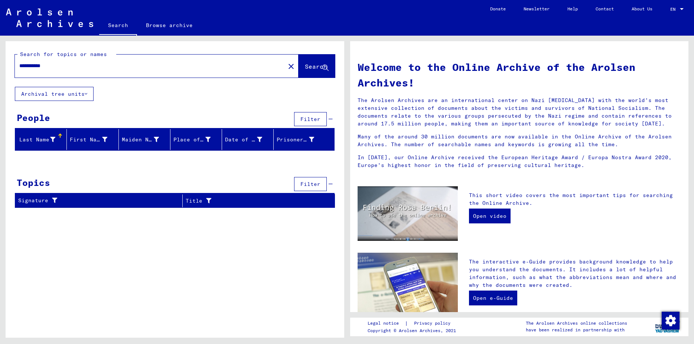 The width and height of the screenshot is (694, 344). Describe the element at coordinates (304, 140) in the screenshot. I see `mat-header-cell: Prisoner #` at that location.